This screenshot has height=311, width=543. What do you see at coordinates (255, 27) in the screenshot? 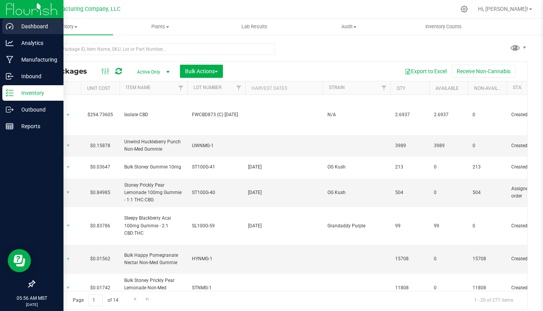
I see `a: Lab Results` at bounding box center [255, 27].